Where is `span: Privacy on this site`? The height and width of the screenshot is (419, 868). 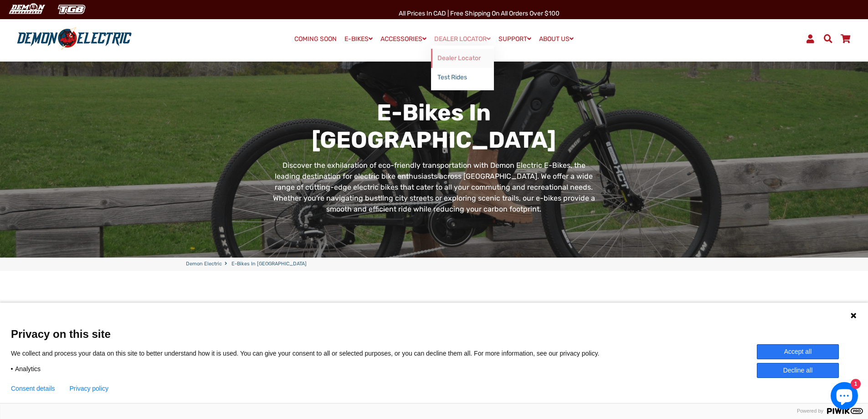 span: Privacy on this site is located at coordinates (434, 334).